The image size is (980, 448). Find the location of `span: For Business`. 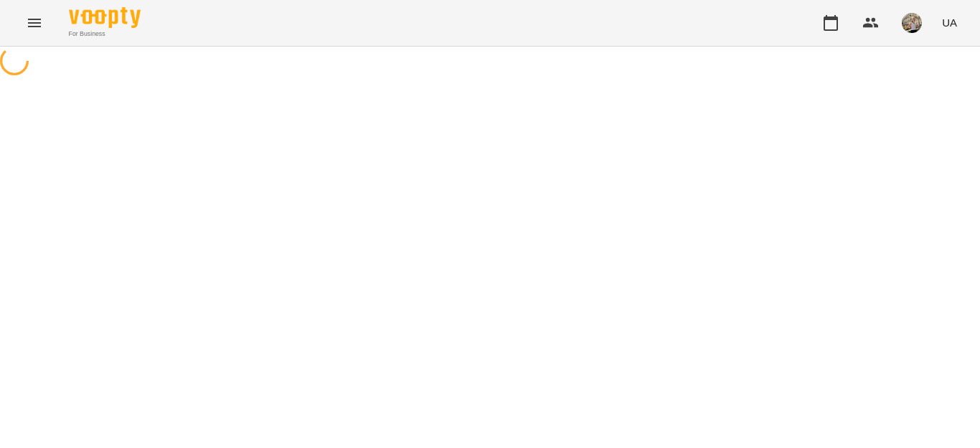

span: For Business is located at coordinates (105, 33).